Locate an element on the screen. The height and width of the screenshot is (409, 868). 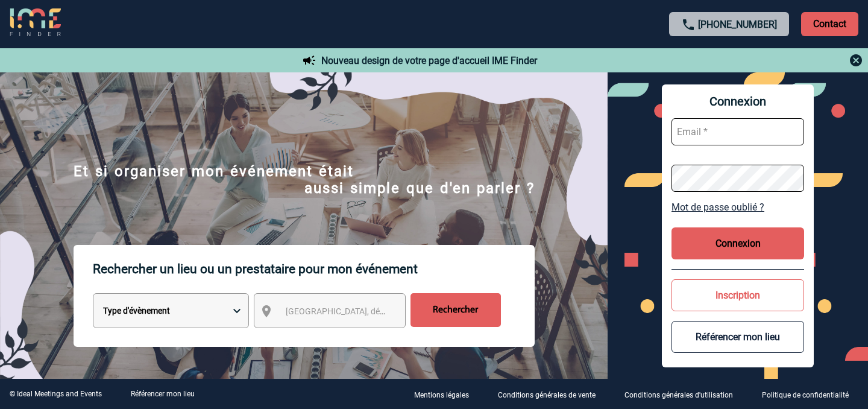
p: Conditions générales d'utilisation is located at coordinates (679, 395).